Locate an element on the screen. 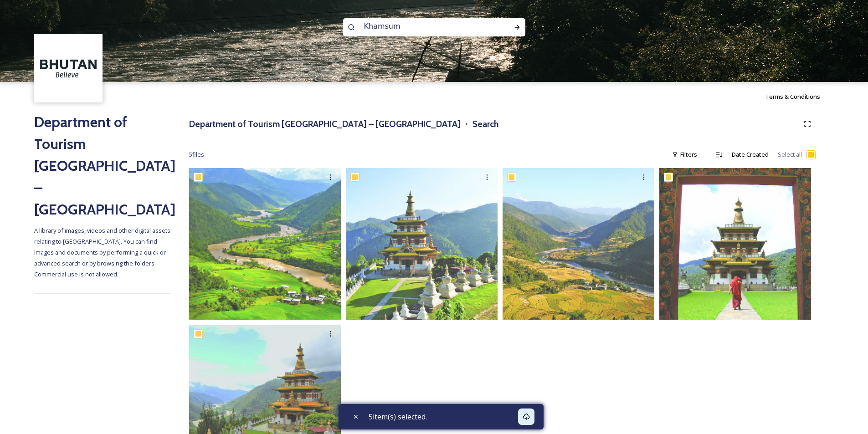  img: khamsumyull4.jpg is located at coordinates (578, 244).